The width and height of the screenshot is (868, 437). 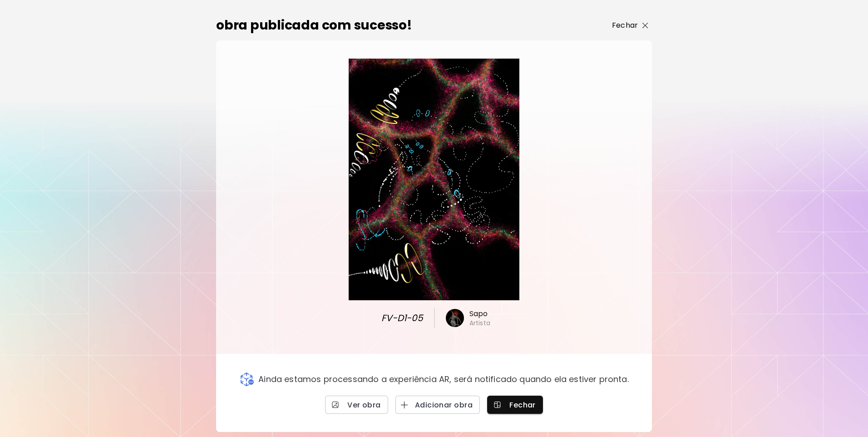 I want to click on button: Adicionar obra, so click(x=438, y=405).